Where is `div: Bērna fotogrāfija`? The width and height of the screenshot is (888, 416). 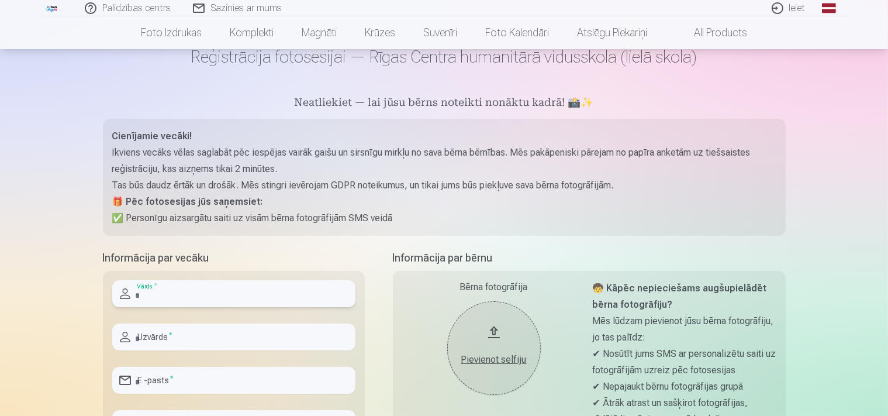
div: Bērna fotogrāfija is located at coordinates (494, 287).